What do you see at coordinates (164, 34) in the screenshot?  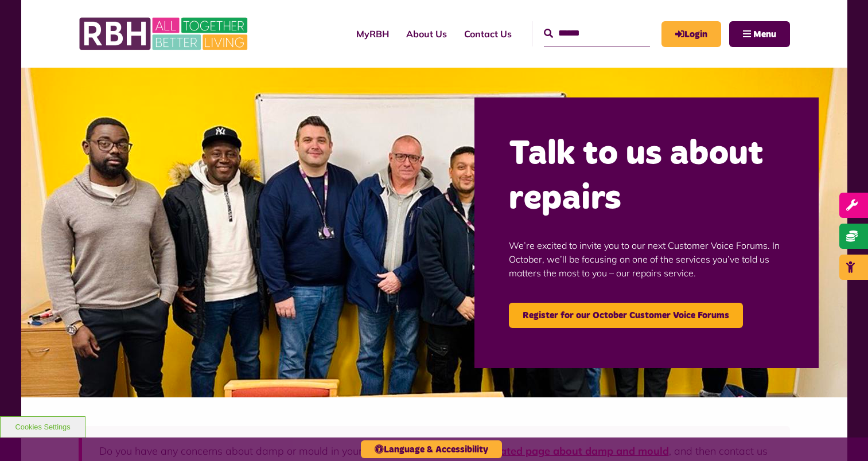 I see `img: RBH` at bounding box center [164, 34].